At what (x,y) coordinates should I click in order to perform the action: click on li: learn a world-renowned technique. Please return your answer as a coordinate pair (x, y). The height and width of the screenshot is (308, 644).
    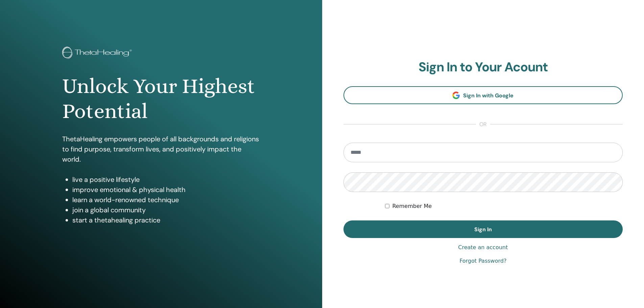
    Looking at the image, I should click on (166, 200).